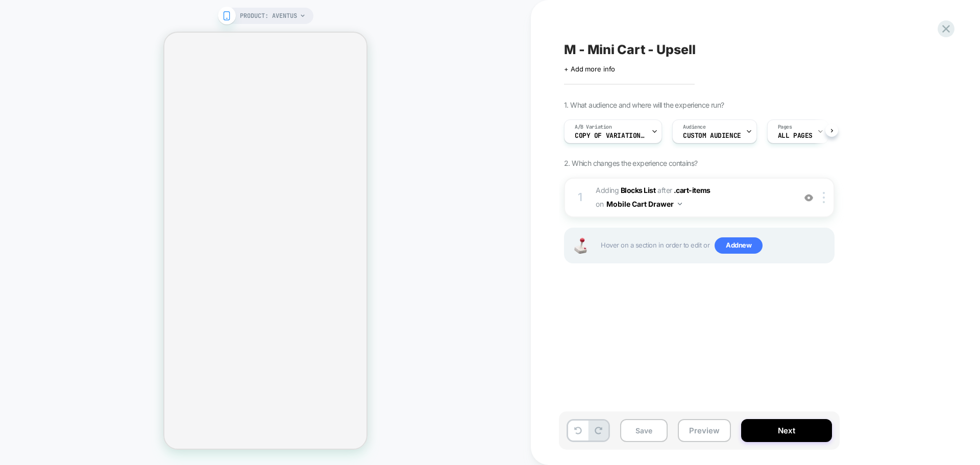 This screenshot has width=980, height=465. I want to click on span: + Add more info, so click(590, 69).